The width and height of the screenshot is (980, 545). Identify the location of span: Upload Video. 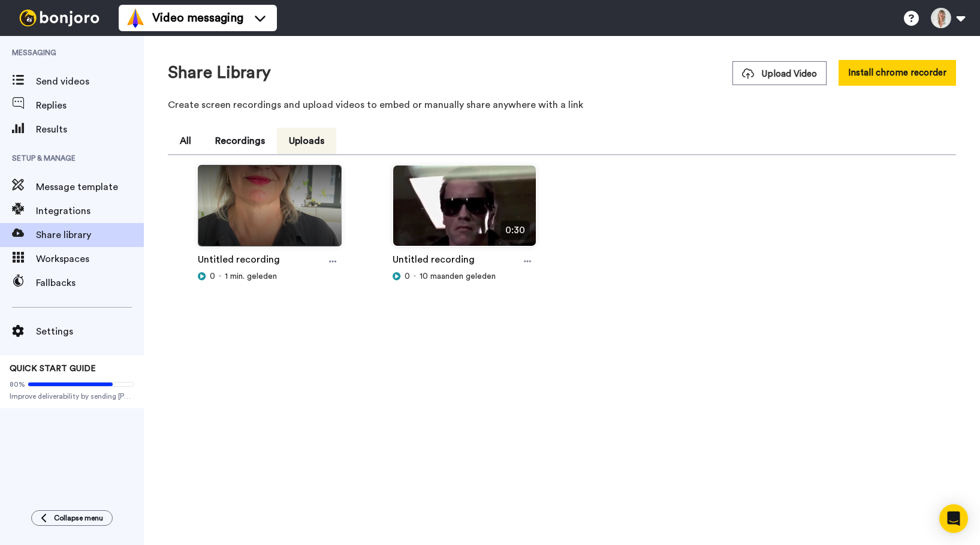
(779, 74).